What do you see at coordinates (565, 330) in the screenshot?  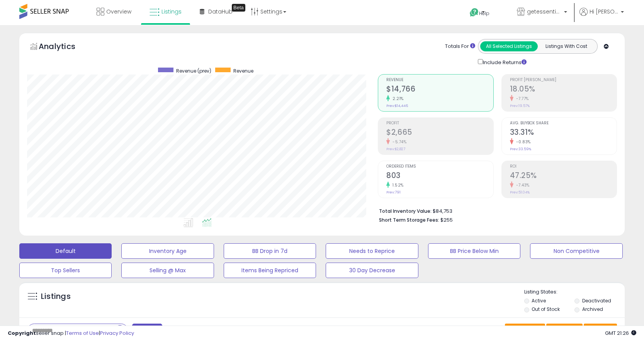 I see `button: Columns` at bounding box center [565, 330].